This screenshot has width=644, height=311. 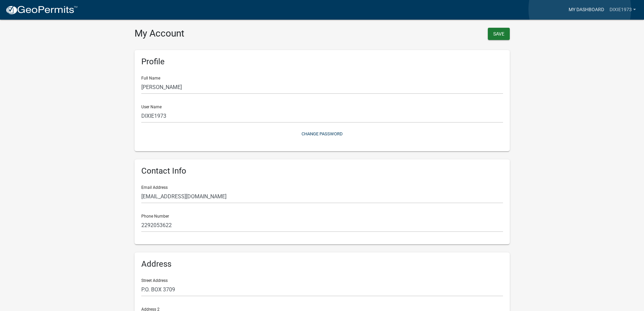 I want to click on button: Save, so click(x=499, y=34).